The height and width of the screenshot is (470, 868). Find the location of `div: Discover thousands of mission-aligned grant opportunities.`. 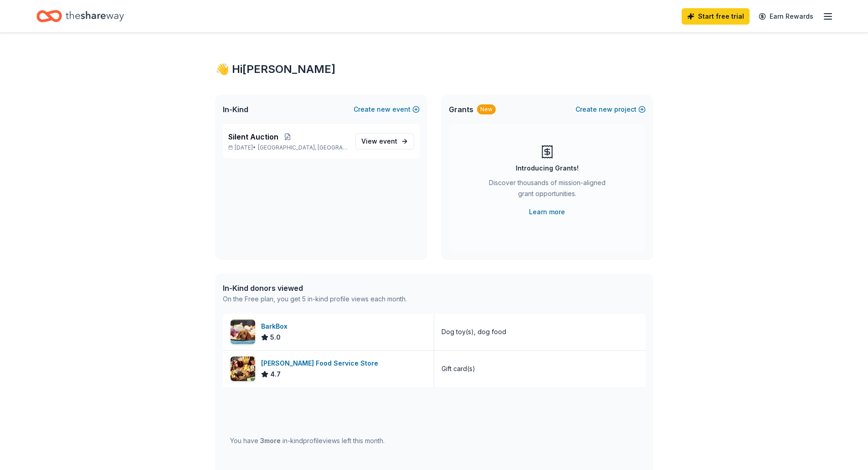

div: Discover thousands of mission-aligned grant opportunities. is located at coordinates (547, 190).